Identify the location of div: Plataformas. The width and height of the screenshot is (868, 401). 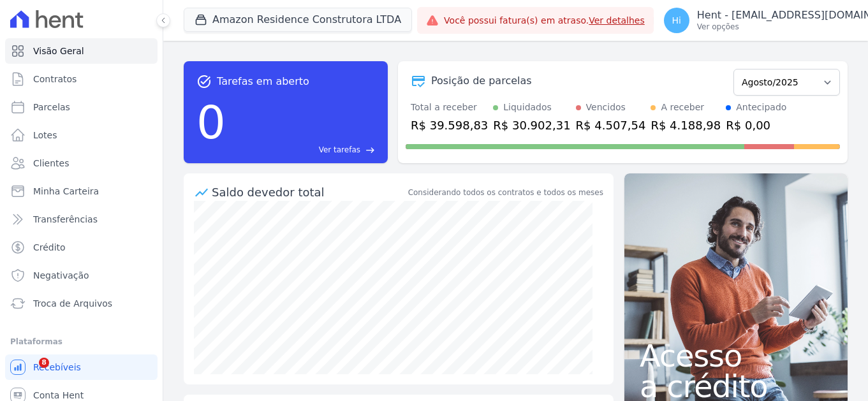
(81, 342).